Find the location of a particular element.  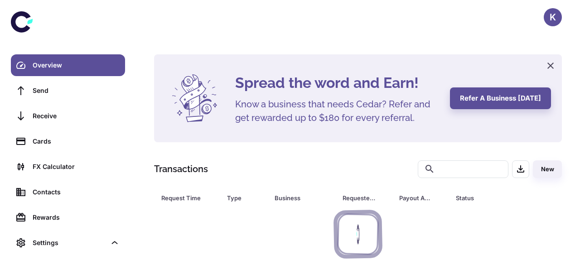

h4: Spread the word and Earn! is located at coordinates (337, 83).